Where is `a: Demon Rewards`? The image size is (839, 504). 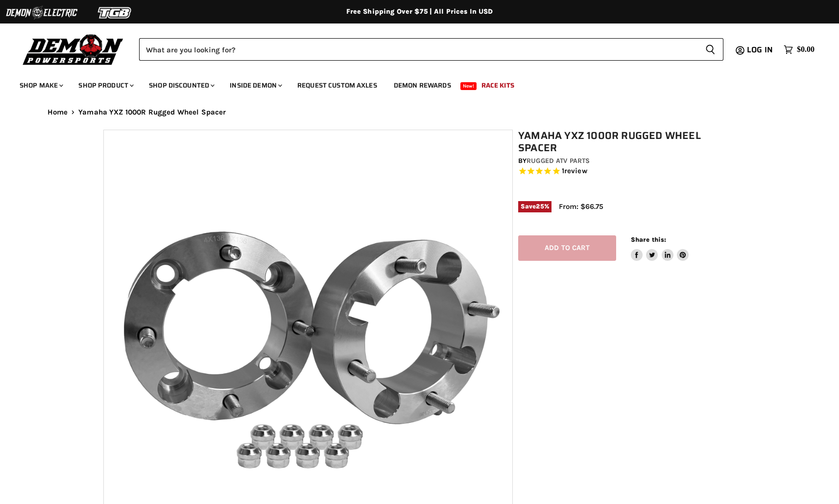 a: Demon Rewards is located at coordinates (422, 85).